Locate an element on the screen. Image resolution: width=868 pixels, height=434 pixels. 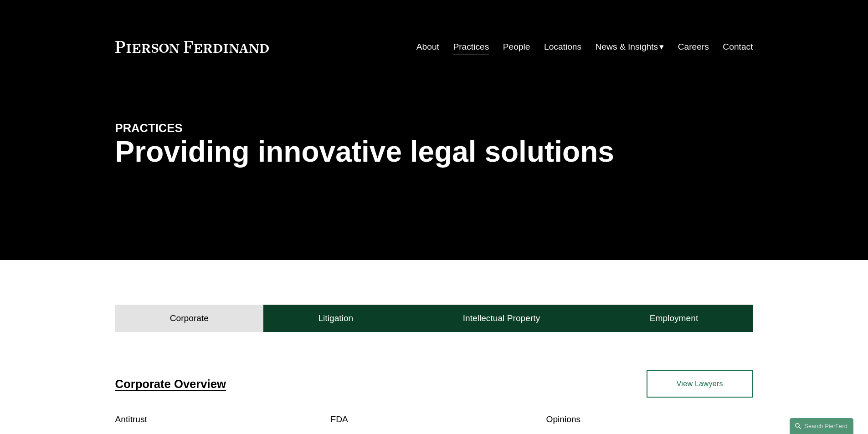
h4: Employment is located at coordinates (674, 318).